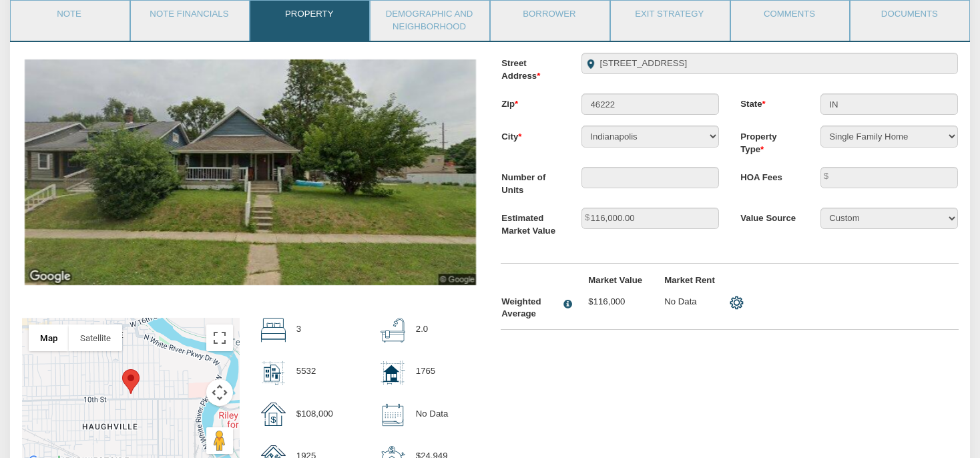  I want to click on button: Drag Pegman onto the map to open Street View, so click(220, 441).